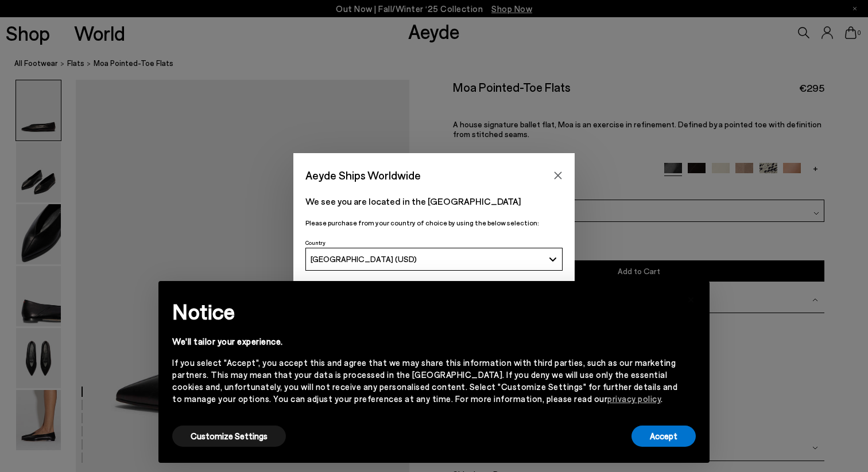 The width and height of the screenshot is (868, 472). Describe the element at coordinates (558, 175) in the screenshot. I see `button: Close` at that location.